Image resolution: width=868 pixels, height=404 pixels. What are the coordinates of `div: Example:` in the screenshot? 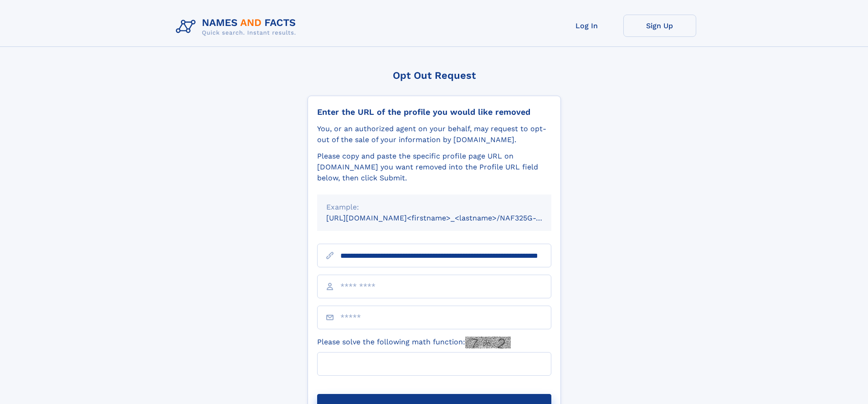 It's located at (434, 207).